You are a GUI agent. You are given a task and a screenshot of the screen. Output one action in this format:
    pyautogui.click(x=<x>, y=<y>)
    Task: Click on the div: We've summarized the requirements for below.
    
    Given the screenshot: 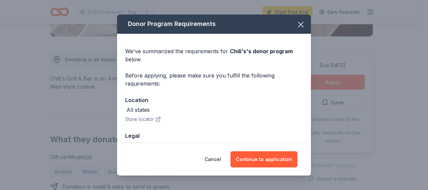 What is the action you would take?
    pyautogui.click(x=214, y=55)
    